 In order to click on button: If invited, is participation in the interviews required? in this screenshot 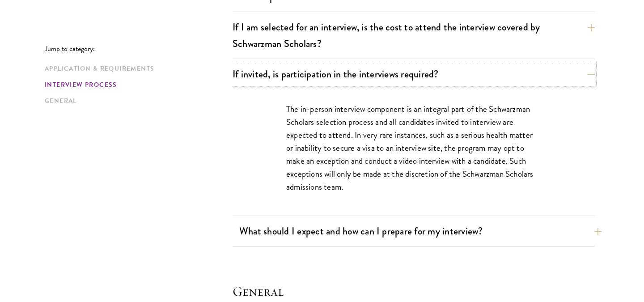, I will do `click(414, 74)`.